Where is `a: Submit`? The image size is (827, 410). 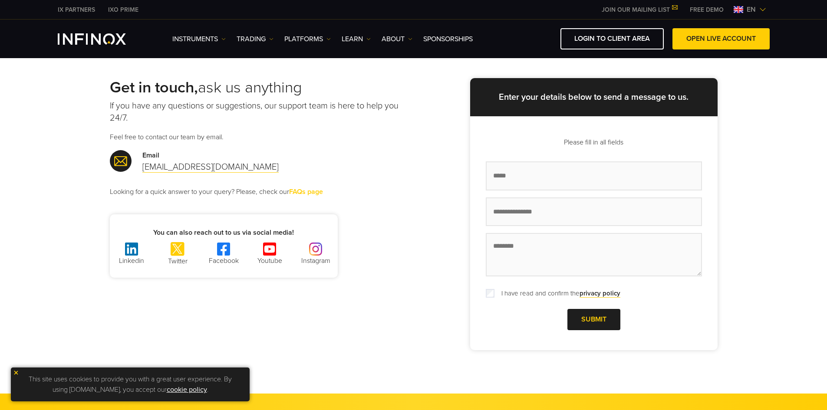 a: Submit is located at coordinates (594, 320).